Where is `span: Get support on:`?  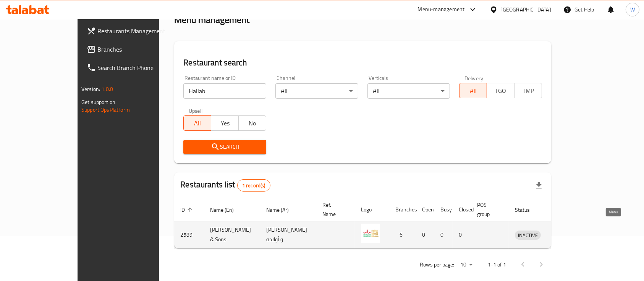
span: Get support on: is located at coordinates (99, 102).